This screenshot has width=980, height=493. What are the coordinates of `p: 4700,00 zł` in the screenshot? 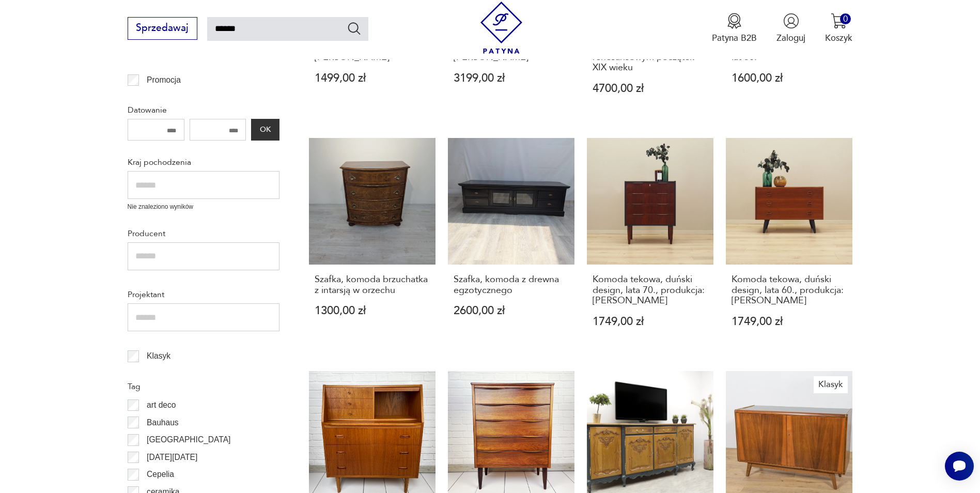 It's located at (649, 88).